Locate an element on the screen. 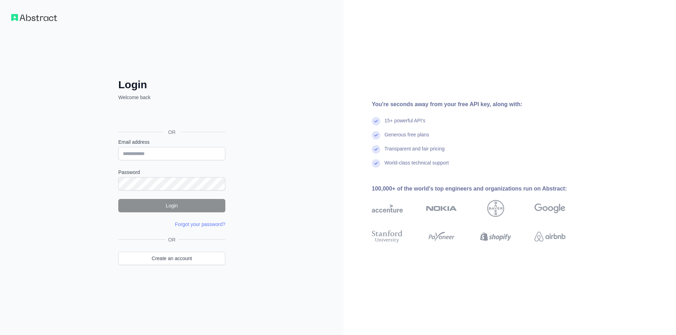 The height and width of the screenshot is (335, 676). a: Forgot your password? is located at coordinates (200, 225).